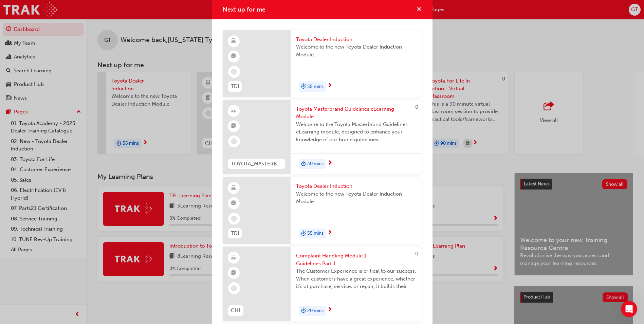  What do you see at coordinates (356, 132) in the screenshot?
I see `span: Welcome to the Toyota Masterbrand Guidelines eLearning module, designed to enhance your knowledge...` at bounding box center [356, 132].